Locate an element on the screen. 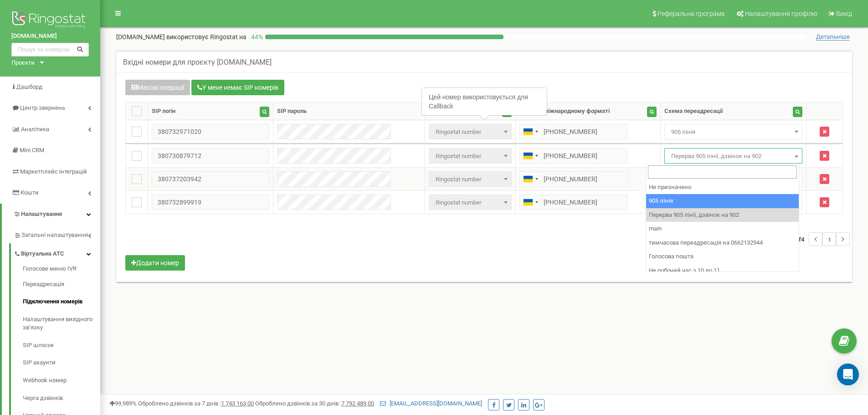 This screenshot has width=868, height=415. li: Перерва 905 лінії, дзвінок на 902 is located at coordinates (722, 215).